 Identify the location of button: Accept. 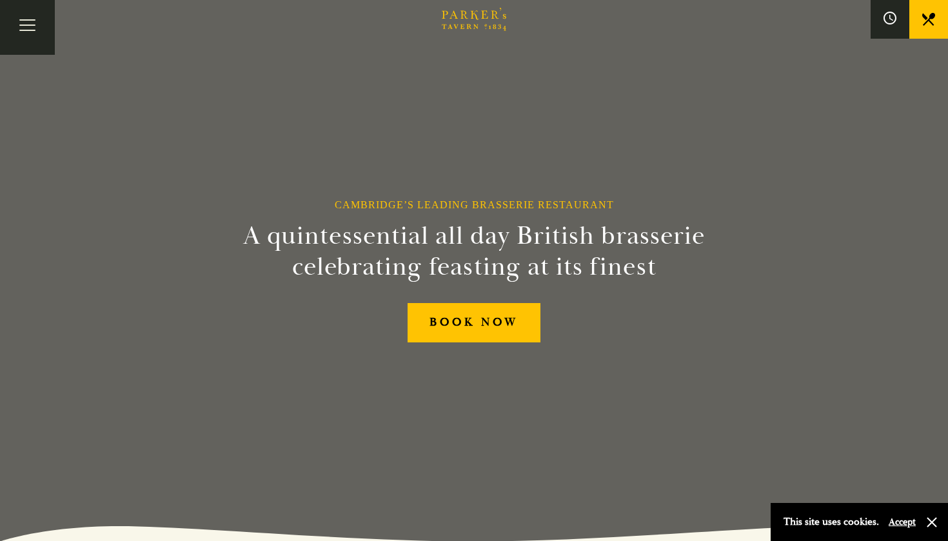
(902, 522).